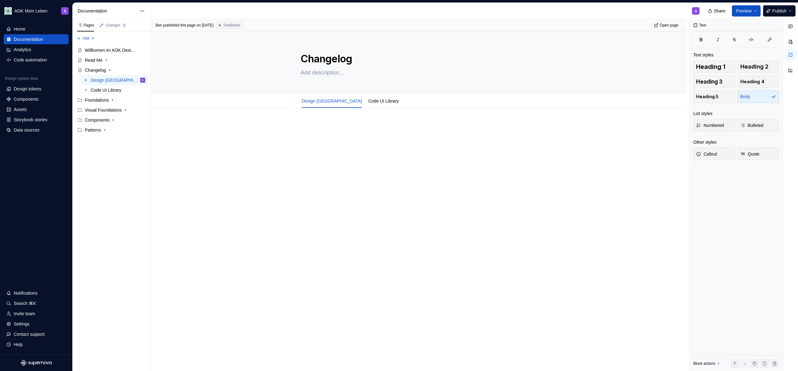  I want to click on div: Contact support, so click(29, 334).